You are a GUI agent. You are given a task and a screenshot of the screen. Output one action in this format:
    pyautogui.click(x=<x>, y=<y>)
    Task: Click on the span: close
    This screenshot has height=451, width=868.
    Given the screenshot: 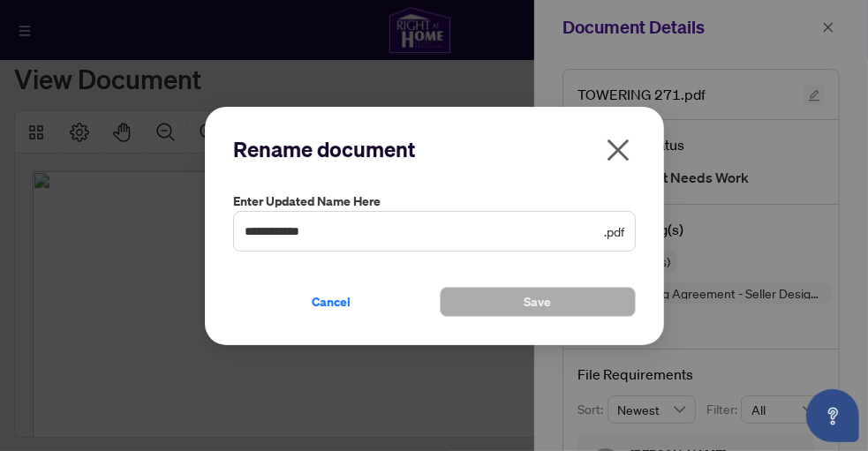 What is the action you would take?
    pyautogui.click(x=618, y=150)
    